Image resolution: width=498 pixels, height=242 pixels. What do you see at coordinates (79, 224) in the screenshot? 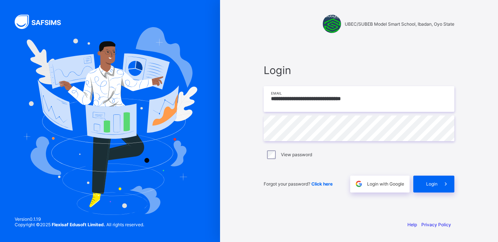
I see `span: Copyright © 2025 All rights reserved.` at bounding box center [79, 224].